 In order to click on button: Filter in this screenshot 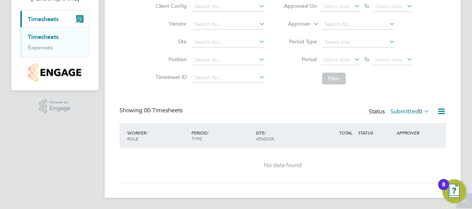, I will do `click(334, 79)`.